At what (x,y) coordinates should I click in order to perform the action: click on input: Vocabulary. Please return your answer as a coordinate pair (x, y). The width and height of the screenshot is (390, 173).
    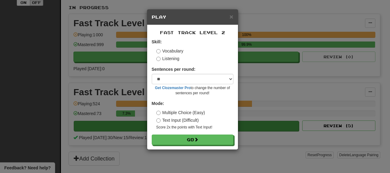
    Looking at the image, I should click on (158, 51).